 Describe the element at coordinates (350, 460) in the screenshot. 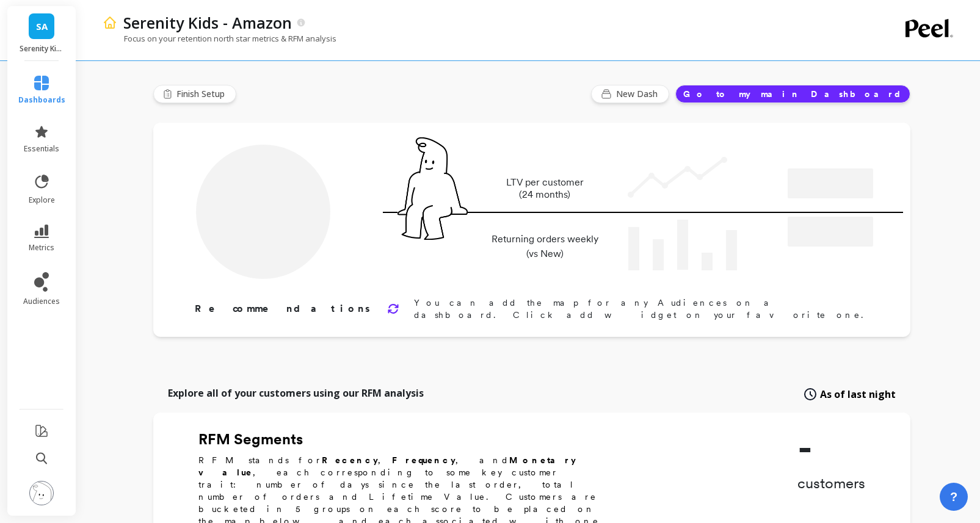

I see `b: Recency` at that location.